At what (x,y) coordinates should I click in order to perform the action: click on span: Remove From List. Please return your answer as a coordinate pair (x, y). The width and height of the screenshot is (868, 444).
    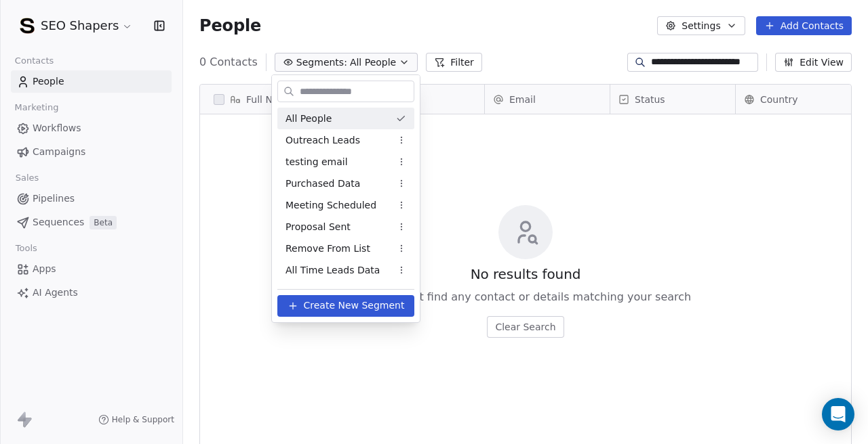
    Looking at the image, I should click on (327, 248).